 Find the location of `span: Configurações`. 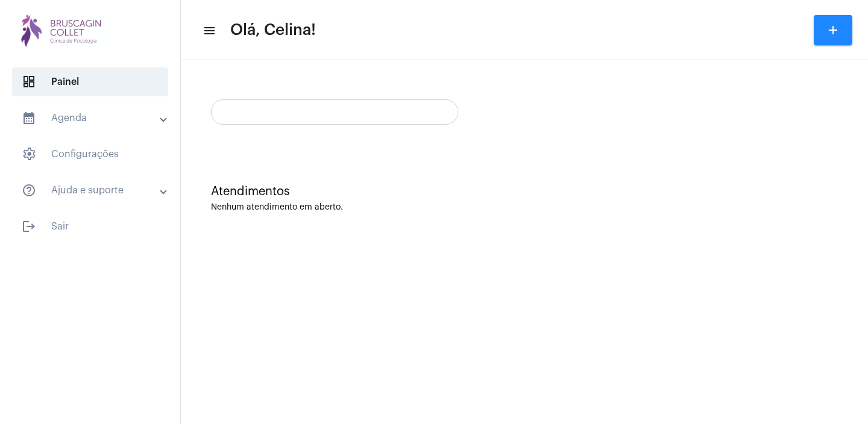

span: Configurações is located at coordinates (90, 154).